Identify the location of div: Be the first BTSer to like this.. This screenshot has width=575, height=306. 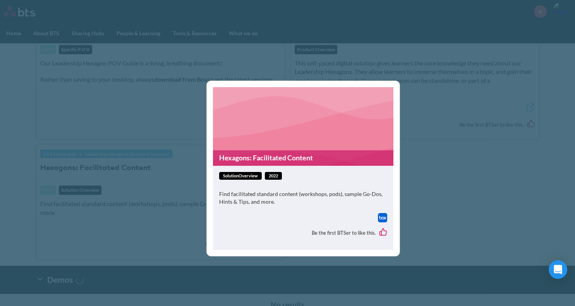
(303, 233).